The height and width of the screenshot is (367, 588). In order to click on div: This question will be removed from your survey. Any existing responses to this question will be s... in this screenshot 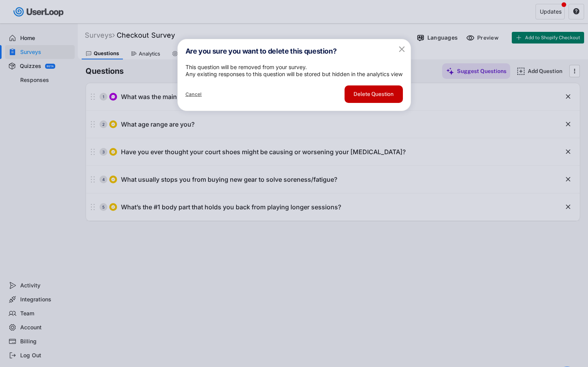, I will do `click(294, 71)`.